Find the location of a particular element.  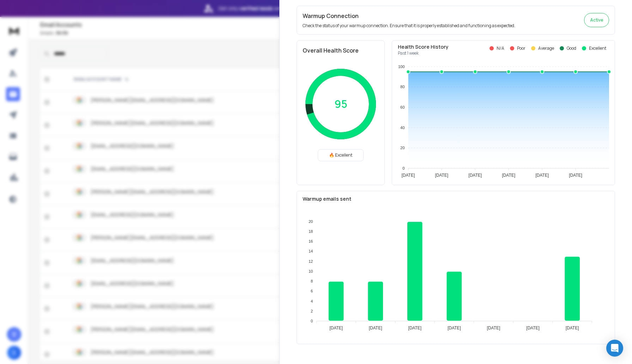

tspan: 12 is located at coordinates (311, 261).